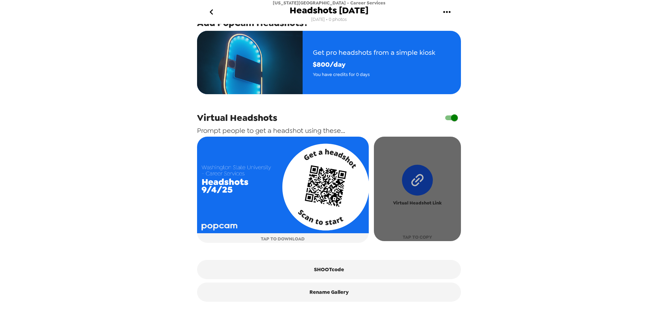  Describe the element at coordinates (211, 12) in the screenshot. I see `button: go back` at that location.